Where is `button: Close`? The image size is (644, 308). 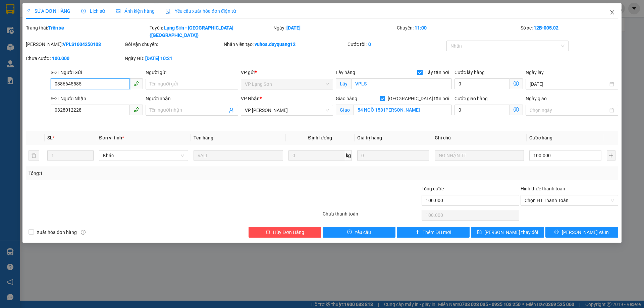
button: Close is located at coordinates (612, 13).